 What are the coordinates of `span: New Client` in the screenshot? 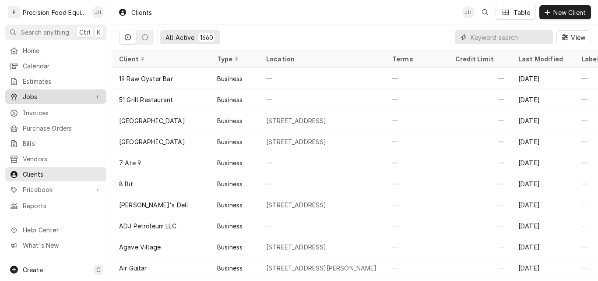 It's located at (569, 12).